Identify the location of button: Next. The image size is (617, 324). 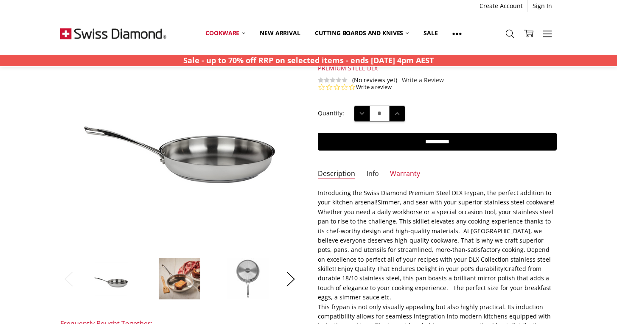
(291, 279).